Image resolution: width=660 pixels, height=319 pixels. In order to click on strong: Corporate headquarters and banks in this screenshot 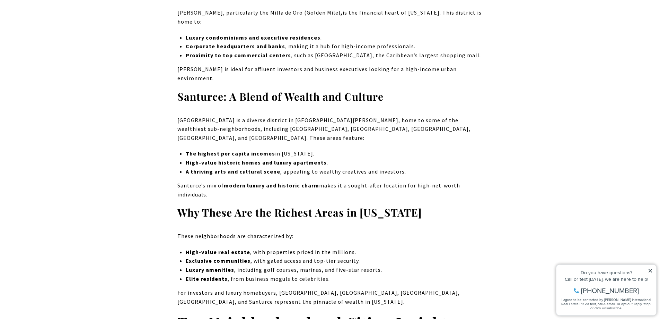, I will do `click(235, 46)`.